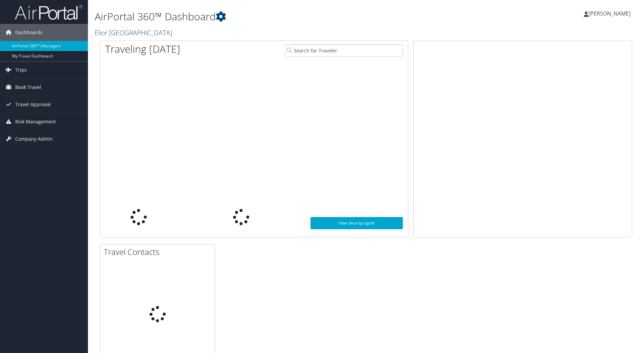  What do you see at coordinates (29, 32) in the screenshot?
I see `span: Dashboards` at bounding box center [29, 32].